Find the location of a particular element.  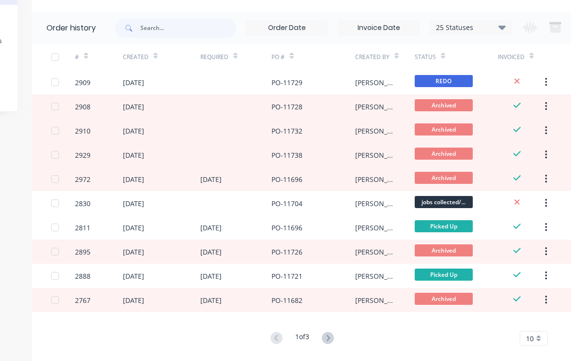

div: 2811 is located at coordinates (83, 228).